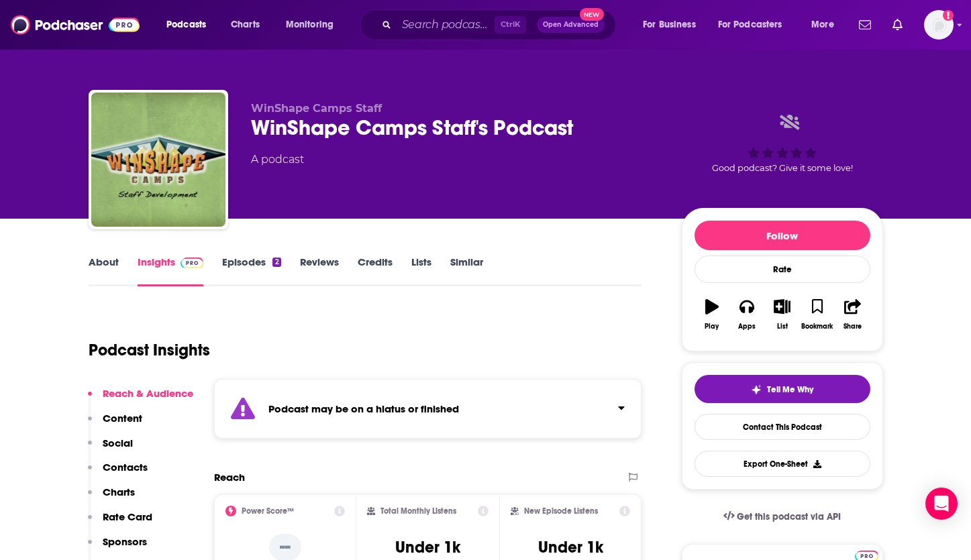 The width and height of the screenshot is (971, 560). Describe the element at coordinates (125, 542) in the screenshot. I see `p: Sponsors` at that location.